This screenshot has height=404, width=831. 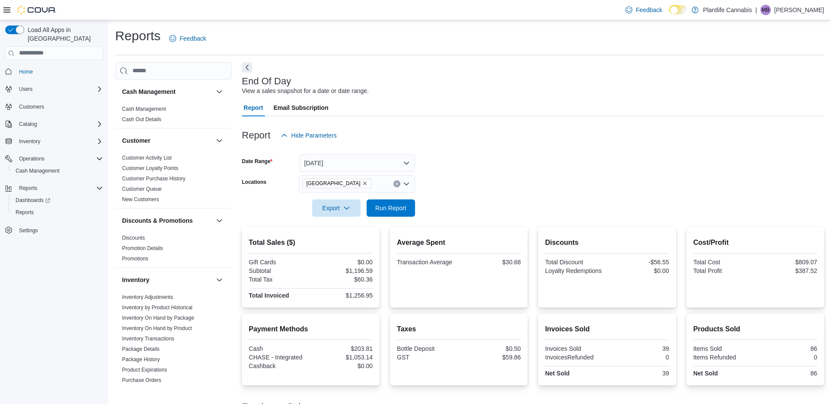 I want to click on input: Dark Mode, so click(x=678, y=10).